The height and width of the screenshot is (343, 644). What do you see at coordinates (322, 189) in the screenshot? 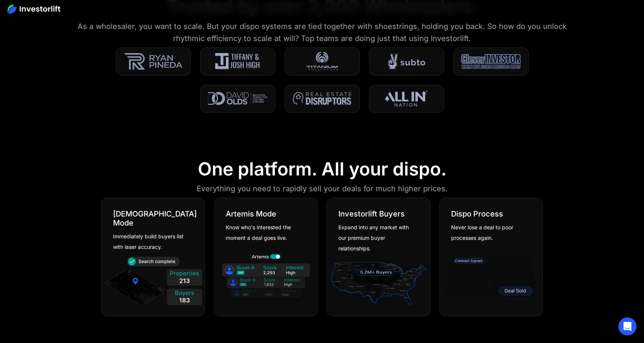
I see `div: Everything you need to rapidly sell your deals for much higher prices.` at bounding box center [322, 189].